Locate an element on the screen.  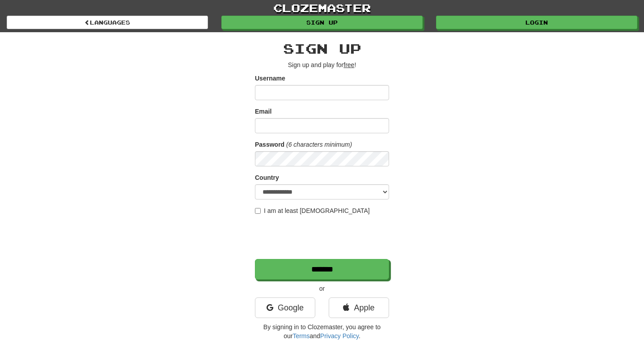
a: Google is located at coordinates (285, 308).